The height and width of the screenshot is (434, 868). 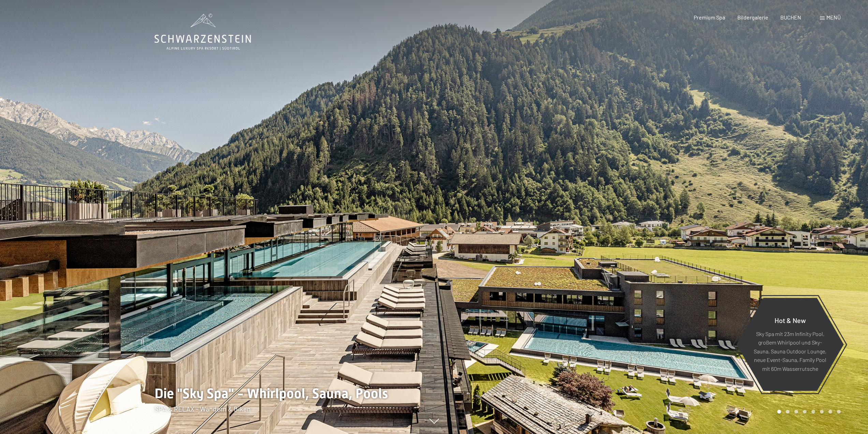 What do you see at coordinates (796, 411) in the screenshot?
I see `div: Carousel Page 3` at bounding box center [796, 411].